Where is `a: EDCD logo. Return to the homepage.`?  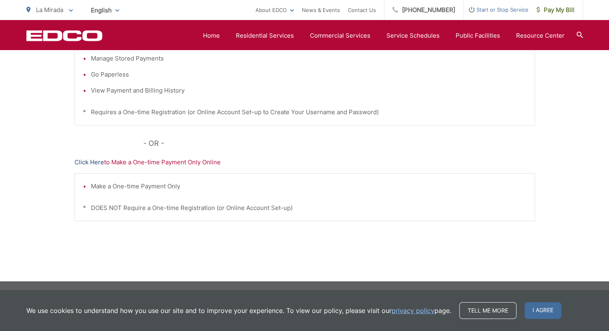
a: EDCD logo. Return to the homepage. is located at coordinates (64, 36).